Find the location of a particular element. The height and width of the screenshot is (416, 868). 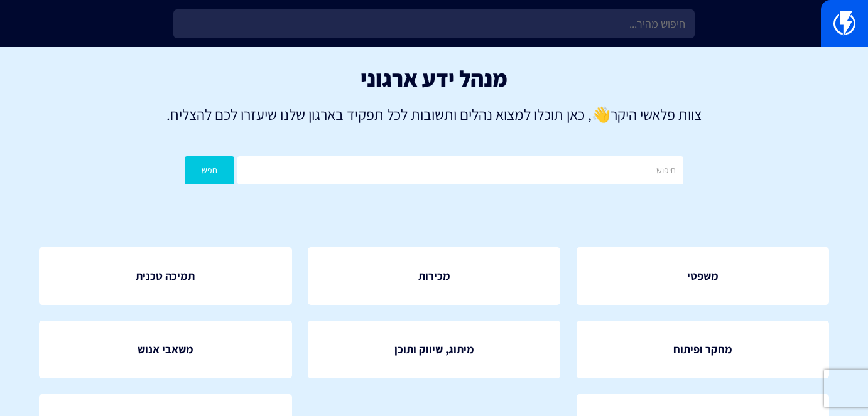

a: מכירות is located at coordinates (434, 276).